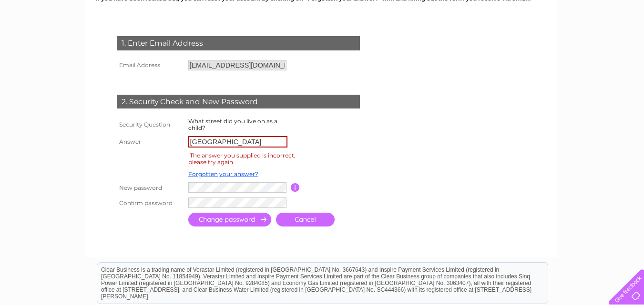 This screenshot has width=644, height=305. Describe the element at coordinates (150, 124) in the screenshot. I see `th: Security Question` at that location.